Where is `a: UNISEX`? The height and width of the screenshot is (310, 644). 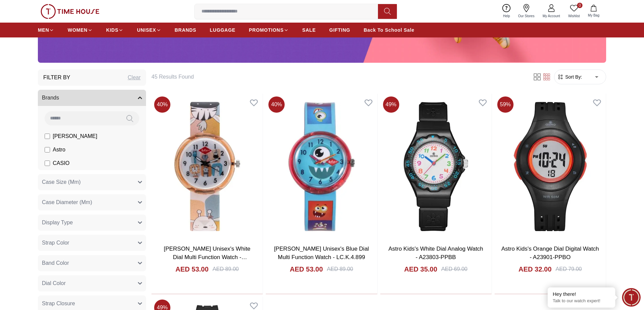
a: UNISEX is located at coordinates (149, 30).